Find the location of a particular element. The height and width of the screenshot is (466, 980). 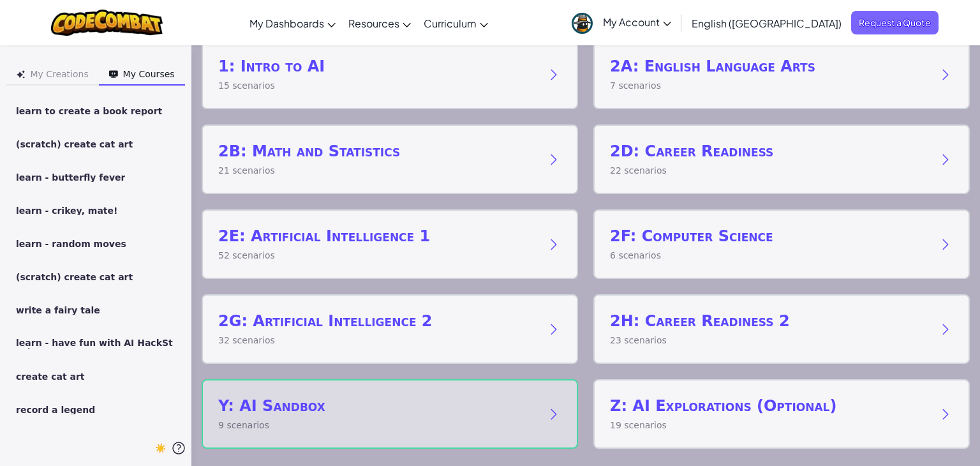

h2: 1: Intro to AI is located at coordinates (377, 66).